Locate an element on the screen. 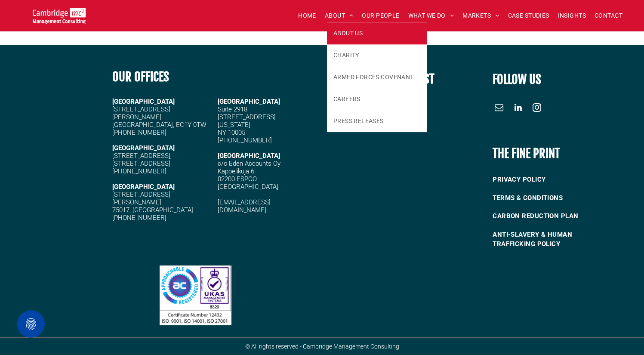  a: CARBON REDUCTION PLAN is located at coordinates (552, 216).